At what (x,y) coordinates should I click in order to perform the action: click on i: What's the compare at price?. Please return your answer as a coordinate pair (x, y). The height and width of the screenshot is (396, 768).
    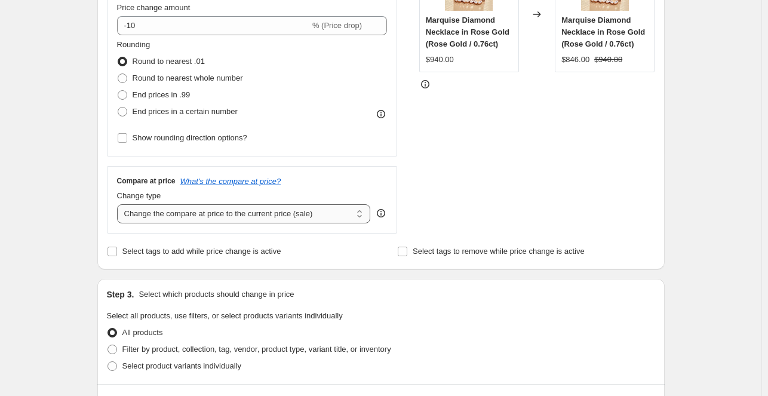
    Looking at the image, I should click on (231, 181).